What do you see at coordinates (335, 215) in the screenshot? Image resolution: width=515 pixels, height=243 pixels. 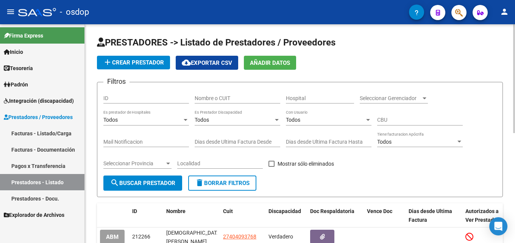 I see `datatable-header-cell: Doc Respaldatoria` at bounding box center [335, 215].